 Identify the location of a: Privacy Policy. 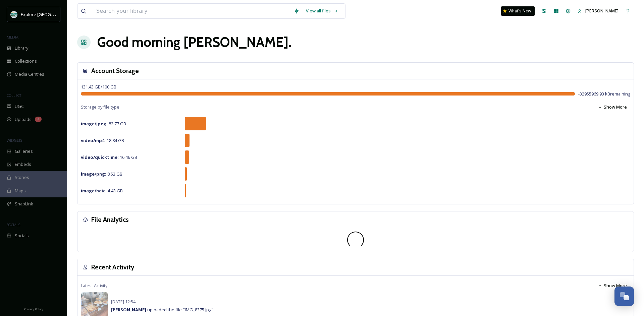
(33, 309).